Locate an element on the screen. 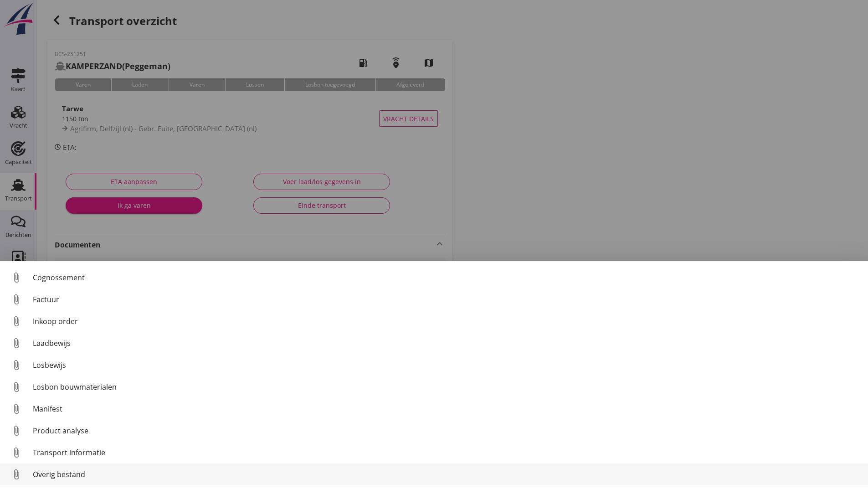 This screenshot has width=868, height=489. div: Factuur is located at coordinates (447, 299).